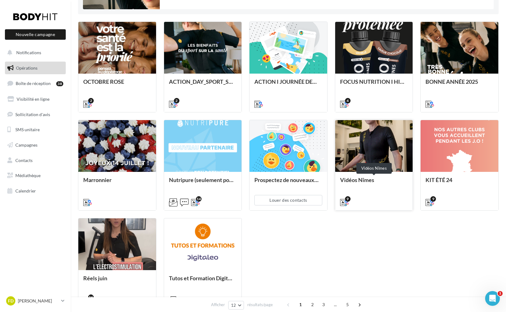 The width and height of the screenshot is (506, 312). What do you see at coordinates (35, 145) in the screenshot?
I see `a: Campagnes` at bounding box center [35, 145].